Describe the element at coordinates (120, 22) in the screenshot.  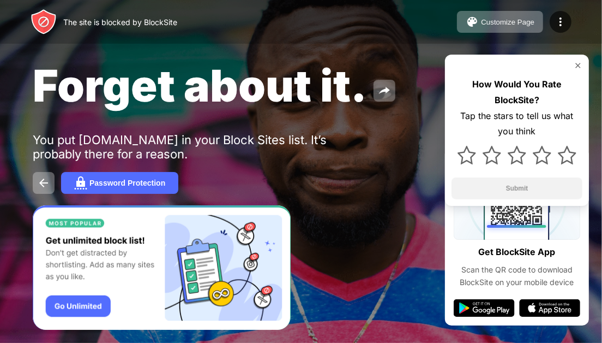
I see `div: The site is blocked by BlockSite` at that location.